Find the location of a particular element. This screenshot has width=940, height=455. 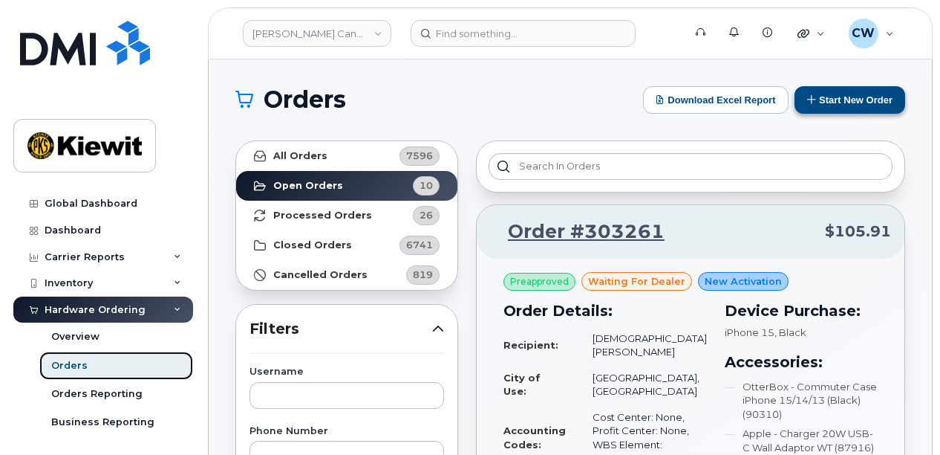

span: 7596 is located at coordinates (420, 155).